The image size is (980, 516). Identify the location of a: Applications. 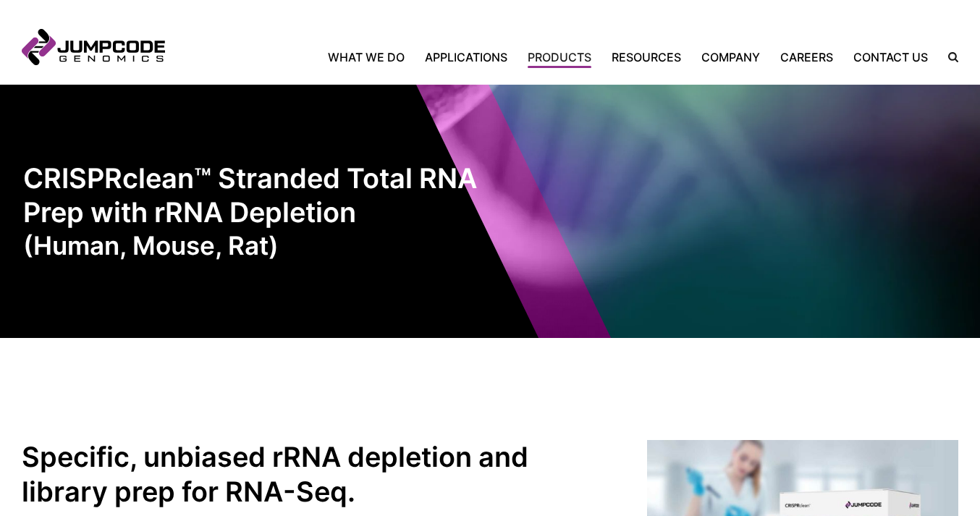
(466, 57).